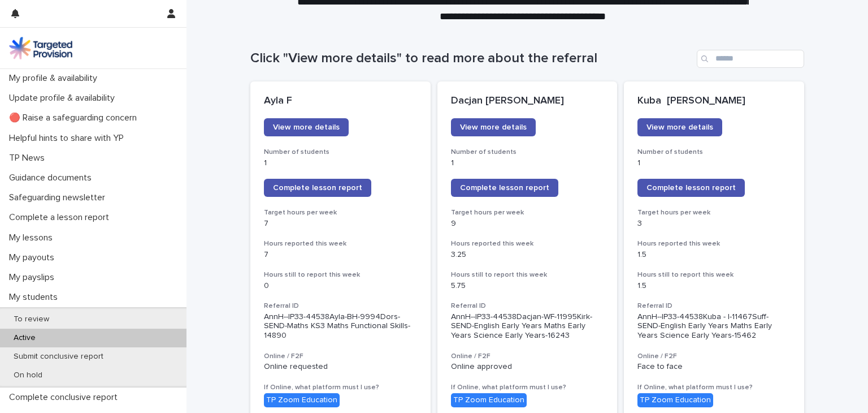  What do you see at coordinates (472, 58) in the screenshot?
I see `h1: Click "View more details" to read more about the referral` at bounding box center [472, 58].